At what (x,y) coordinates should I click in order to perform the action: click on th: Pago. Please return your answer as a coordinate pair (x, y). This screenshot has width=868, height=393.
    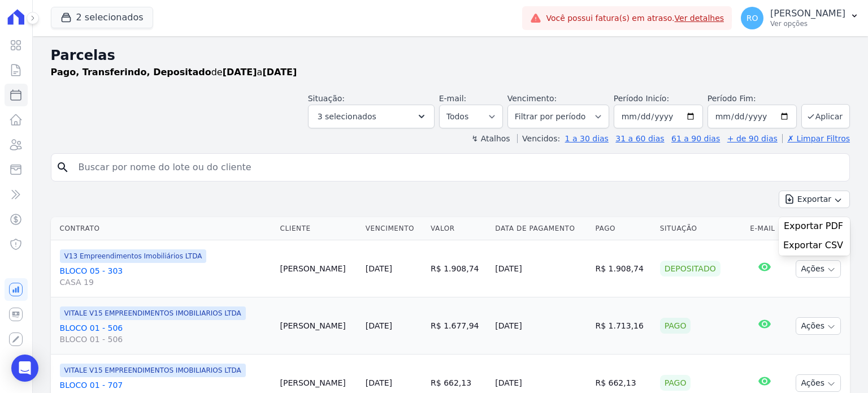
    Looking at the image, I should click on (623, 229).